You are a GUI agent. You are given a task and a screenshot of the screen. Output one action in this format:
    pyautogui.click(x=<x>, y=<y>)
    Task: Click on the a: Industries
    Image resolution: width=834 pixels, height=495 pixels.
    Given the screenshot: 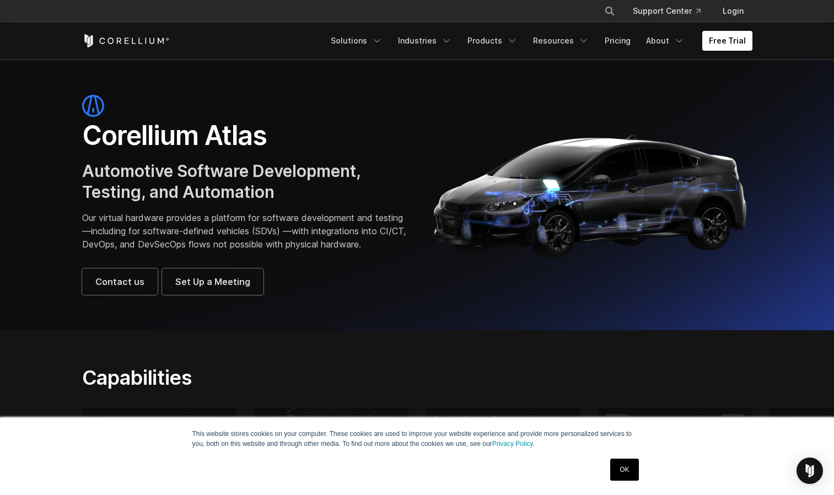 What is the action you would take?
    pyautogui.click(x=425, y=41)
    